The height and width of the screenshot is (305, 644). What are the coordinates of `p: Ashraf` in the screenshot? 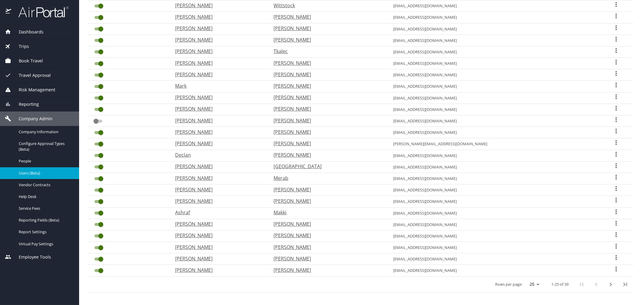 It's located at (218, 212).